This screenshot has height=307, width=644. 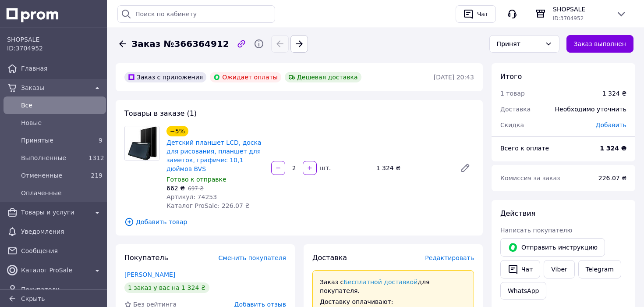 What do you see at coordinates (191, 197) in the screenshot?
I see `span: Артикул: 74253` at bounding box center [191, 197].